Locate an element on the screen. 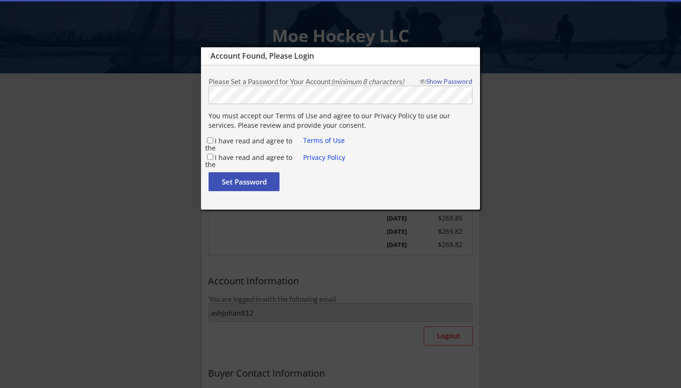  a: Privacy Policy is located at coordinates (324, 157).